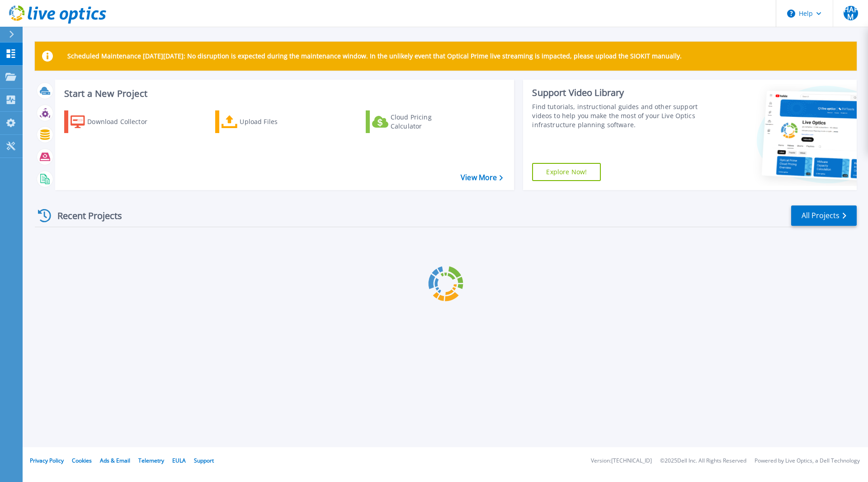 The image size is (868, 482). I want to click on div: Recent Projects, so click(85, 215).